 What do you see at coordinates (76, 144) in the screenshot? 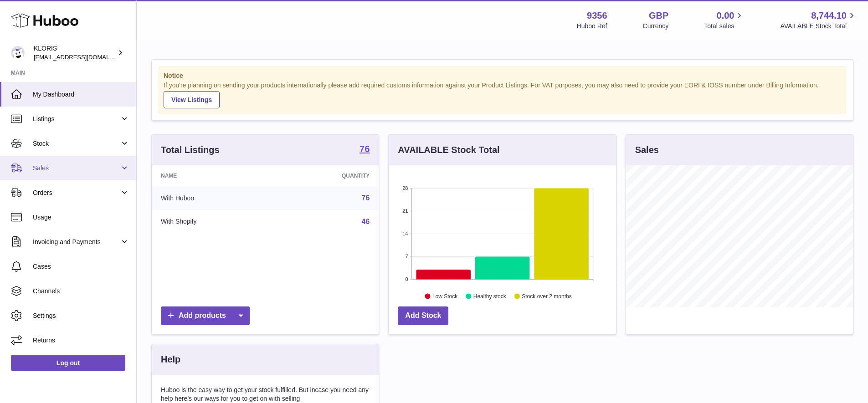
I see `span: Stock` at bounding box center [76, 144].